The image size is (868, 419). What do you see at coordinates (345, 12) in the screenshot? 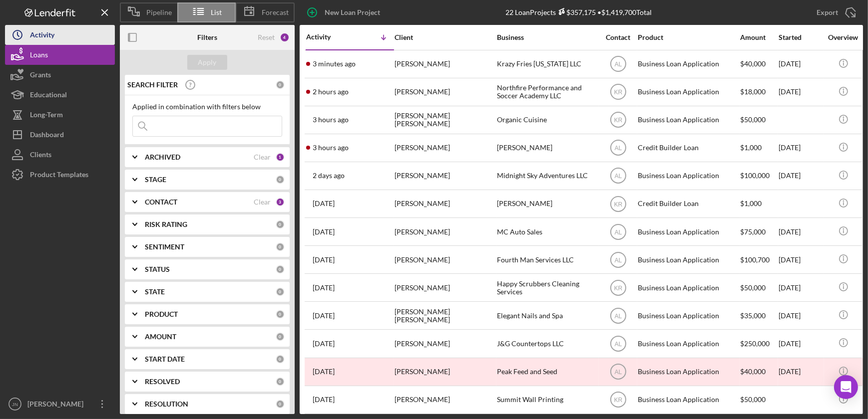
I see `button: New Loan Project` at bounding box center [345, 12].